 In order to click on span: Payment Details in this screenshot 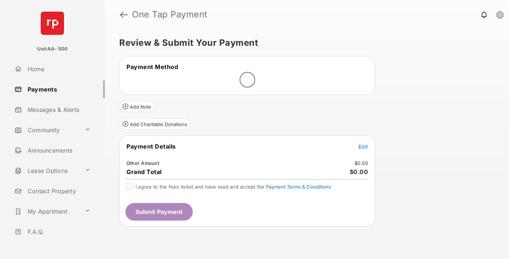, I will do `click(151, 147)`.